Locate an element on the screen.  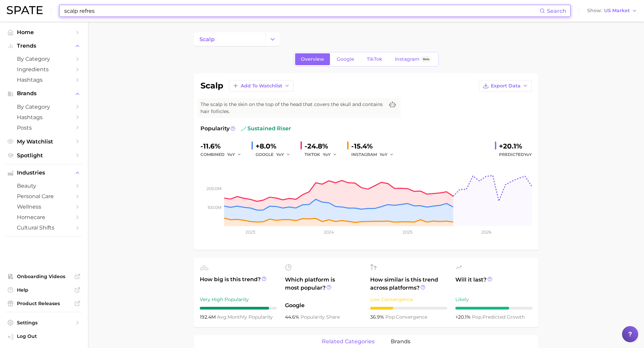
span: Predicted is located at coordinates (515, 154).